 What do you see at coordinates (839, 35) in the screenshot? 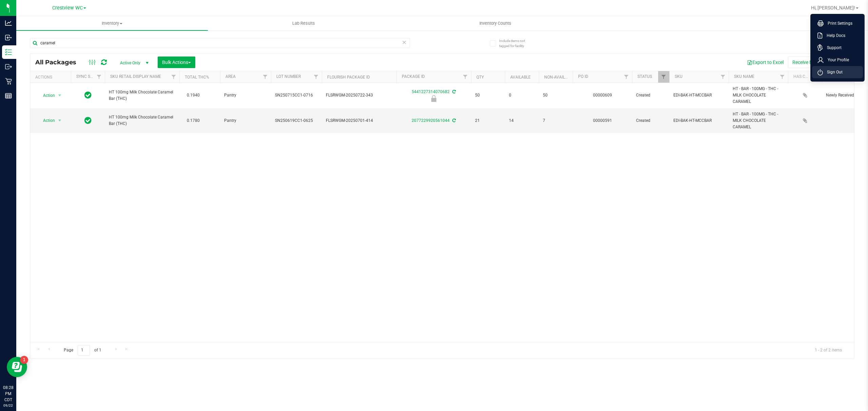
I see `a: Help Docs` at bounding box center [839, 35].